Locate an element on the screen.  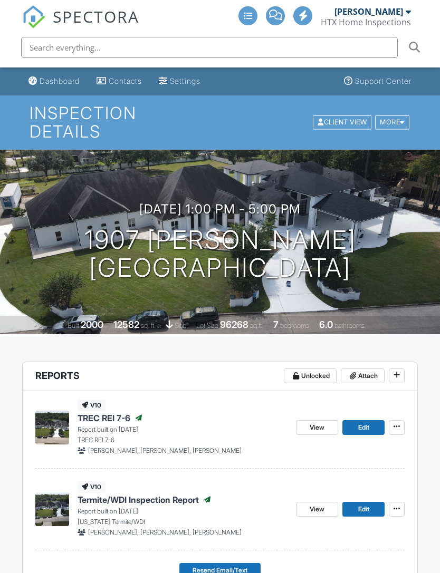
img: The Best Home Inspection Software - Spectora is located at coordinates (34, 17).